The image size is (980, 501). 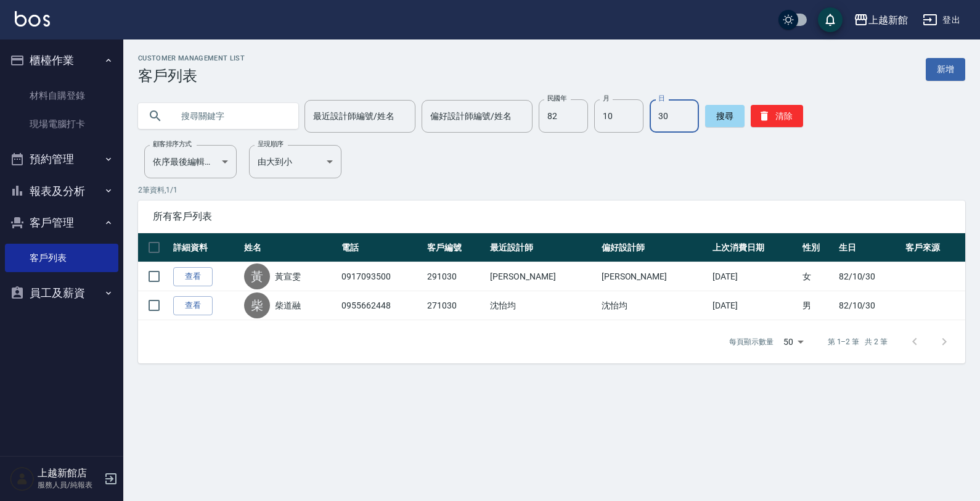 What do you see at coordinates (654, 247) in the screenshot?
I see `th: 偏好設計師` at bounding box center [654, 247].